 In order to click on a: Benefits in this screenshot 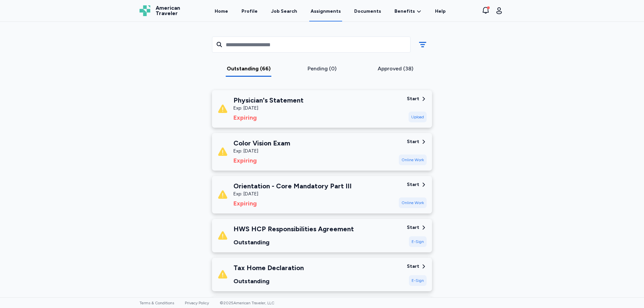, I will do `click(408, 12)`.